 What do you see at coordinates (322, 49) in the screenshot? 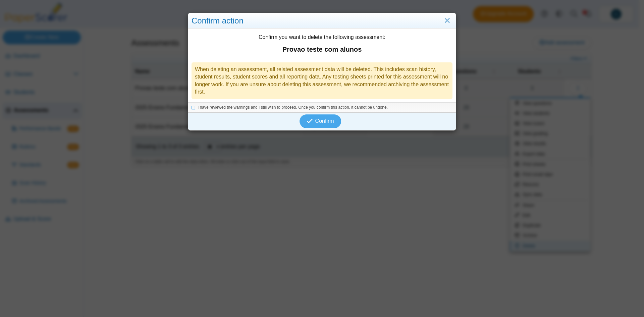
I see `strong: Provao teste com alunos` at bounding box center [322, 49].